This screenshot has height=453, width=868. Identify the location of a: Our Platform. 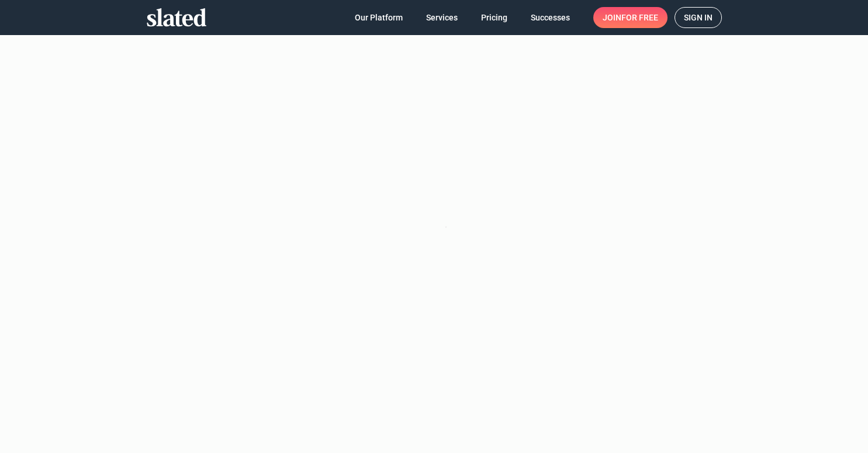
(379, 17).